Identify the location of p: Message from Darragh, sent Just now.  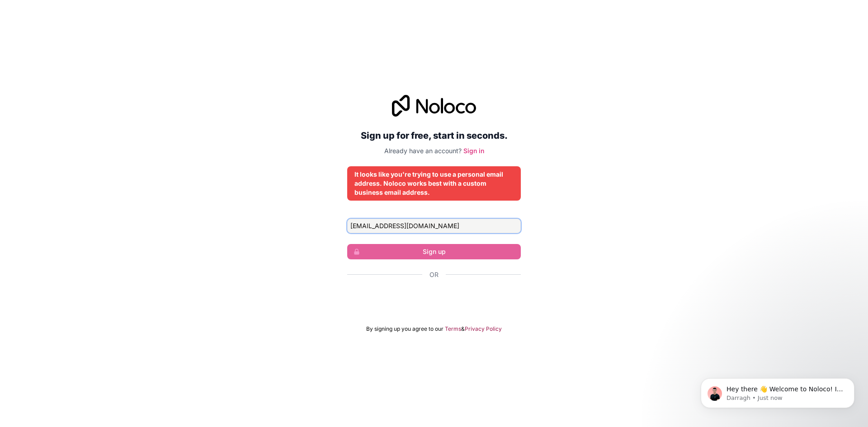
(98, 39).